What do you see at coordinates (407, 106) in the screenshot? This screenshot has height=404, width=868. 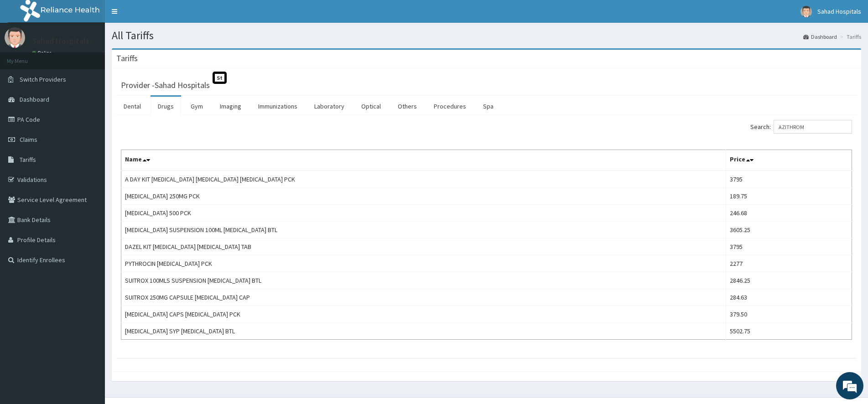 I see `a: Others` at bounding box center [407, 106].